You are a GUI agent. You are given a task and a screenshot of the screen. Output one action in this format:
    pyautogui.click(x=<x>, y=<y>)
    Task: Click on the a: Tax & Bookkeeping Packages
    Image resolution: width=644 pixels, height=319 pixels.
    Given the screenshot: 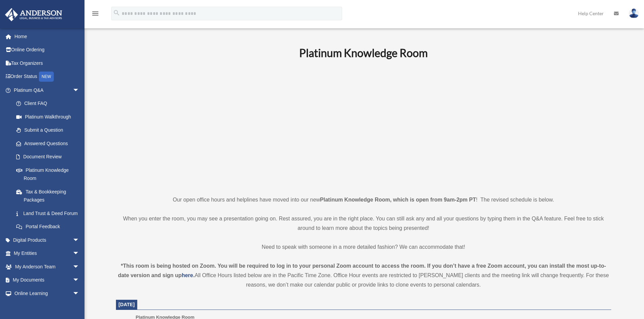 What is the action you would take?
    pyautogui.click(x=50, y=196)
    